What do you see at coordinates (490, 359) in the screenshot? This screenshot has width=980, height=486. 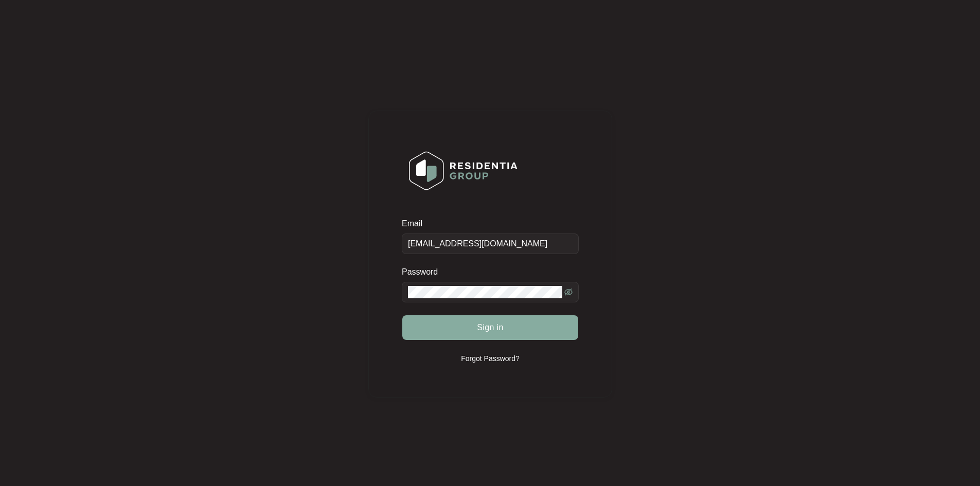 I see `p: Forgot Password?` at bounding box center [490, 359].